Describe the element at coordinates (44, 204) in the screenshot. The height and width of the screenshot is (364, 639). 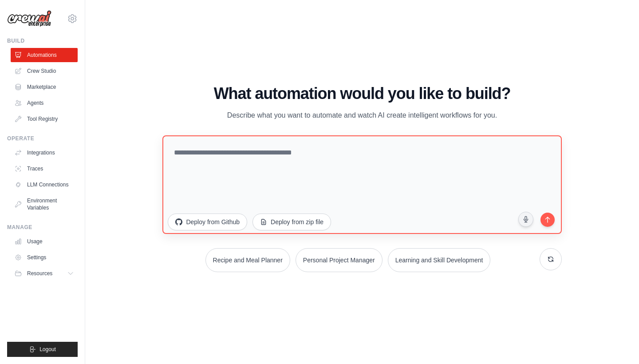
I see `a: Environment Variables` at that location.